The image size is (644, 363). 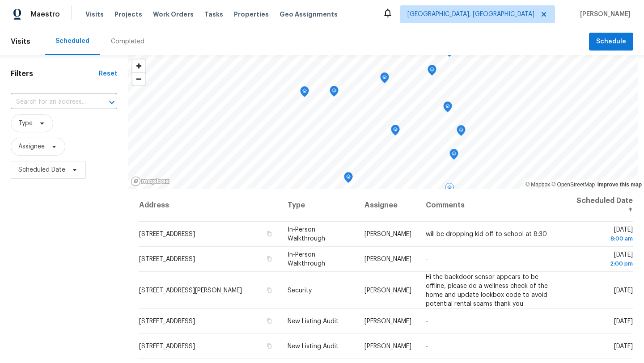 I want to click on div: 2:00 pm, so click(x=603, y=264).